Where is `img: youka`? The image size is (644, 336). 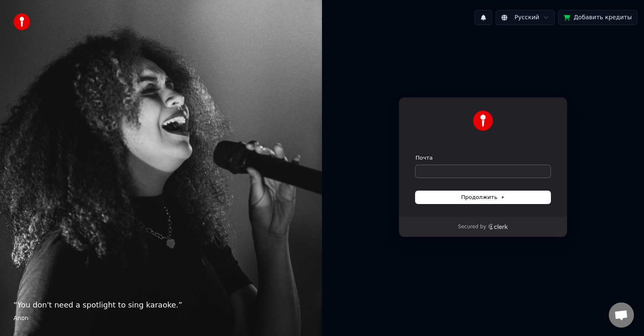
img: youka is located at coordinates (22, 22).